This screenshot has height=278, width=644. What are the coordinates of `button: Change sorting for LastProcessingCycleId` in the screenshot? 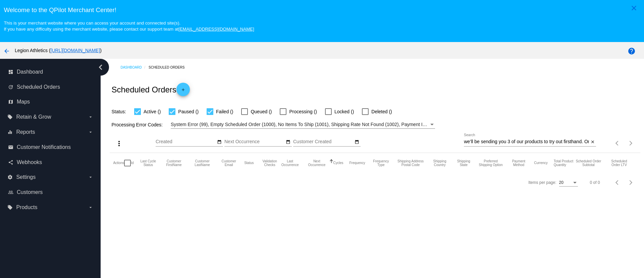 It's located at (148, 163).